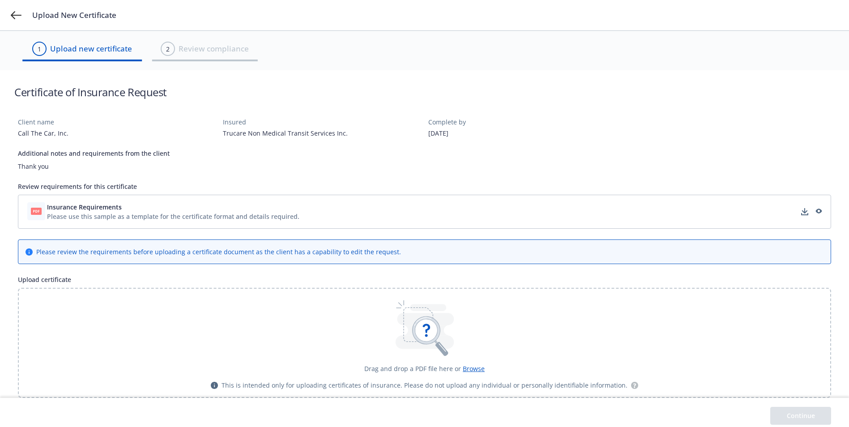 The width and height of the screenshot is (849, 427). I want to click on div: Insured, so click(322, 122).